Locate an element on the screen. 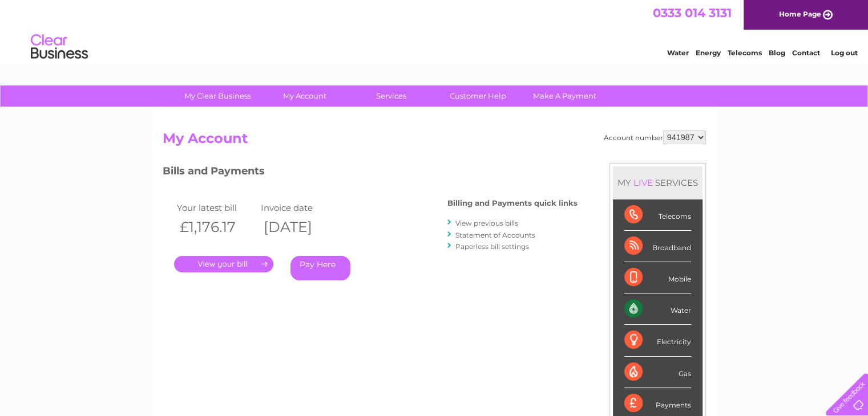  div: Broadband is located at coordinates (657, 246).